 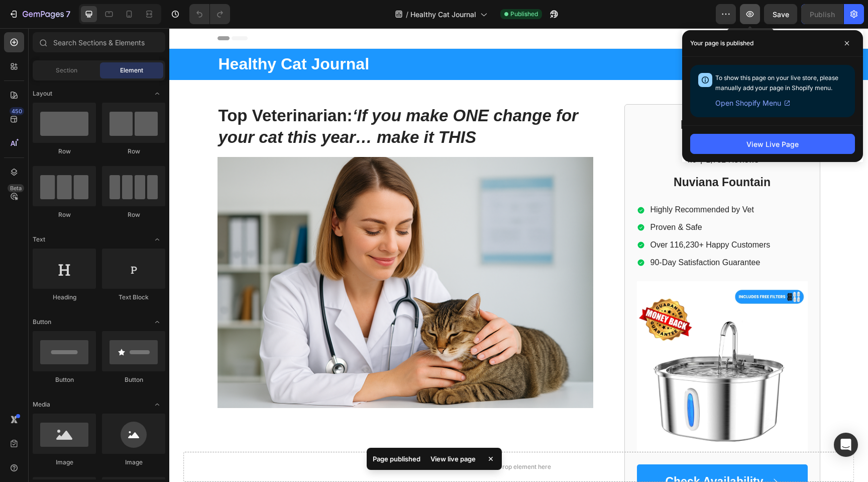 What do you see at coordinates (134, 297) in the screenshot?
I see `div: Text Block` at bounding box center [134, 297].